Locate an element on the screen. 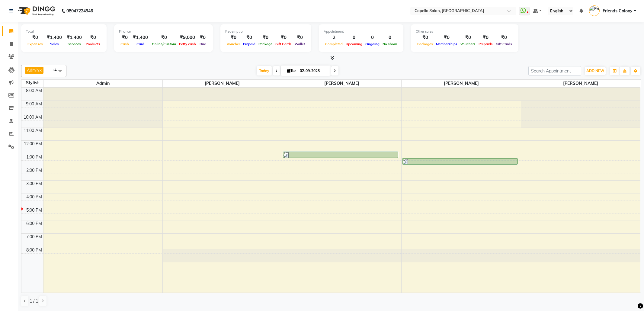 The width and height of the screenshot is (644, 311). div: 11:00 AM is located at coordinates (33, 130).